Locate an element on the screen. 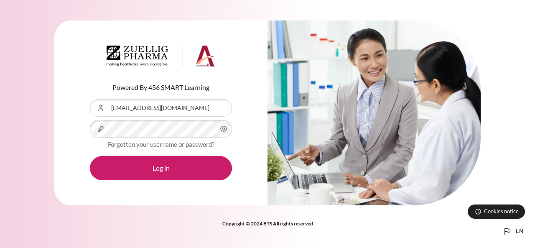 The image size is (535, 248). button: Languages is located at coordinates (513, 231).